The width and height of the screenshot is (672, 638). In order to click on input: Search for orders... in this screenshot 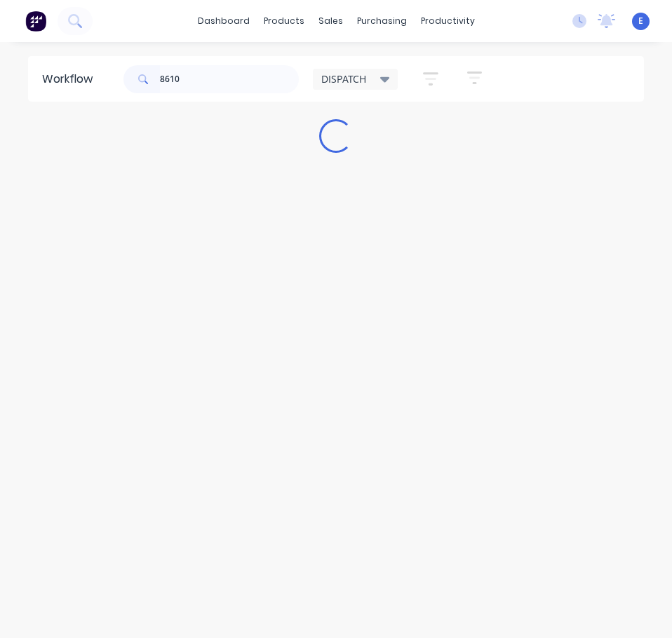, I will do `click(229, 79)`.